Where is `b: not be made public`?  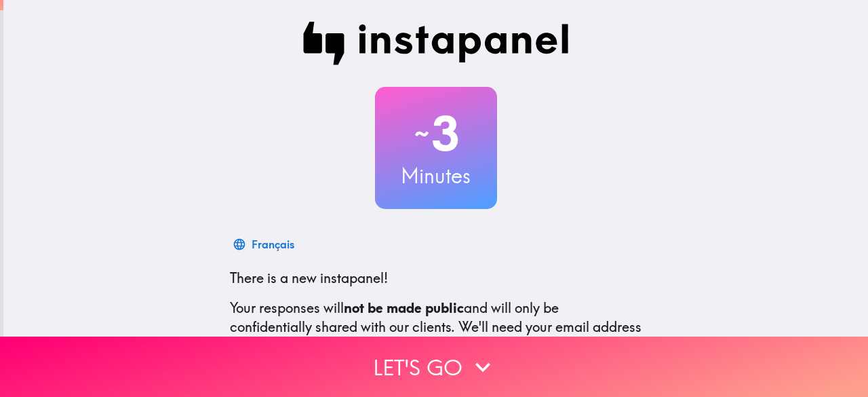
b: not be made public is located at coordinates (403, 307).